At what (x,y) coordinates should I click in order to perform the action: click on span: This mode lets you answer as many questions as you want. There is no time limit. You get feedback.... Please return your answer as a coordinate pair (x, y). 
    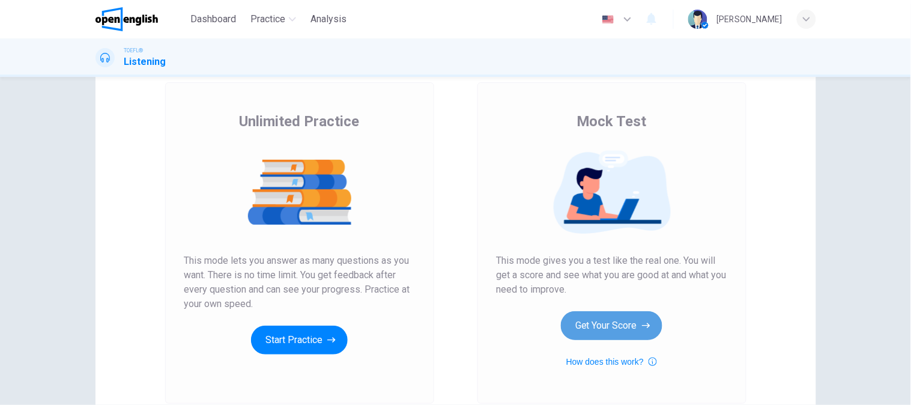
    Looking at the image, I should click on (300, 282).